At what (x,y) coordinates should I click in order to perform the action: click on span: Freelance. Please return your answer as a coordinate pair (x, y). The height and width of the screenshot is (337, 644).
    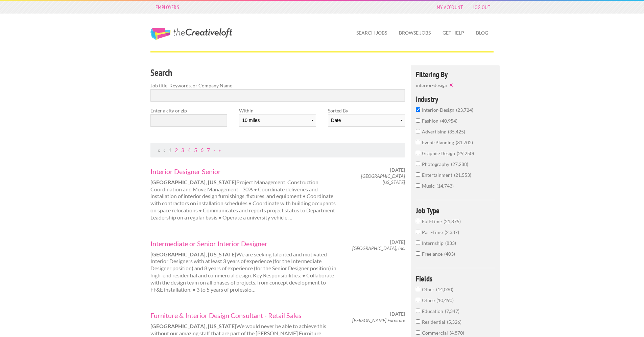
    Looking at the image, I should click on (433, 253).